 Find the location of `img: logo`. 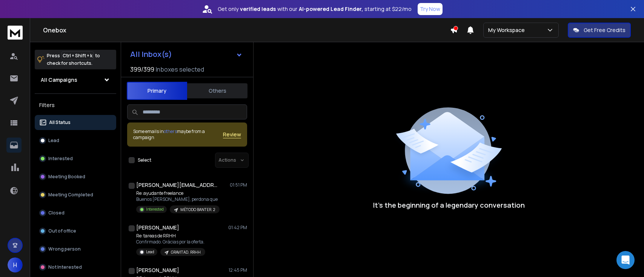

img: logo is located at coordinates (15, 32).